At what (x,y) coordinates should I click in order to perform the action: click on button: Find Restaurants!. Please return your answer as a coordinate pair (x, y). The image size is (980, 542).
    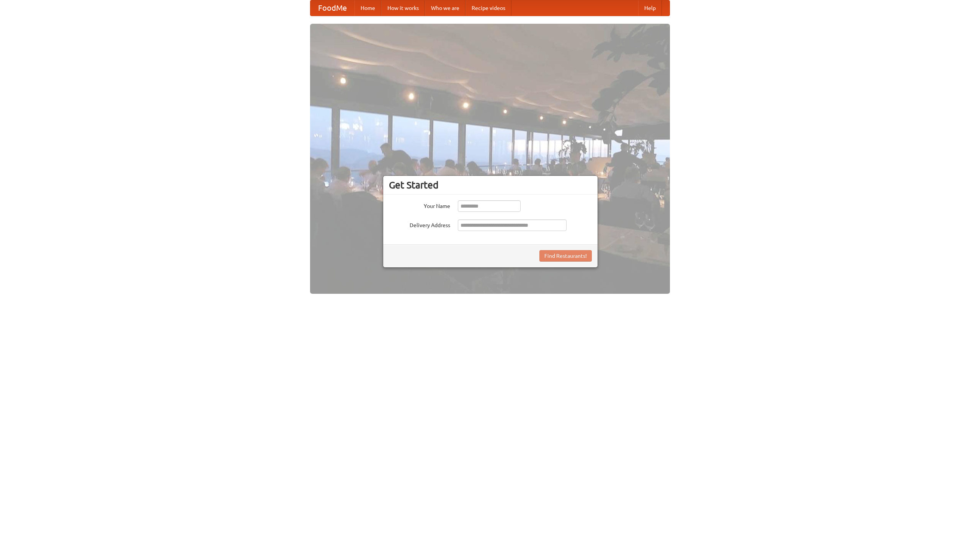
    Looking at the image, I should click on (566, 256).